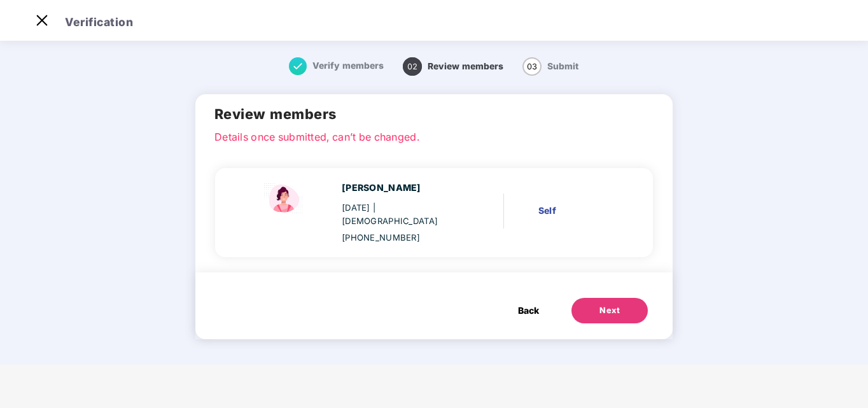 The height and width of the screenshot is (408, 868). I want to click on h2: Review members, so click(434, 115).